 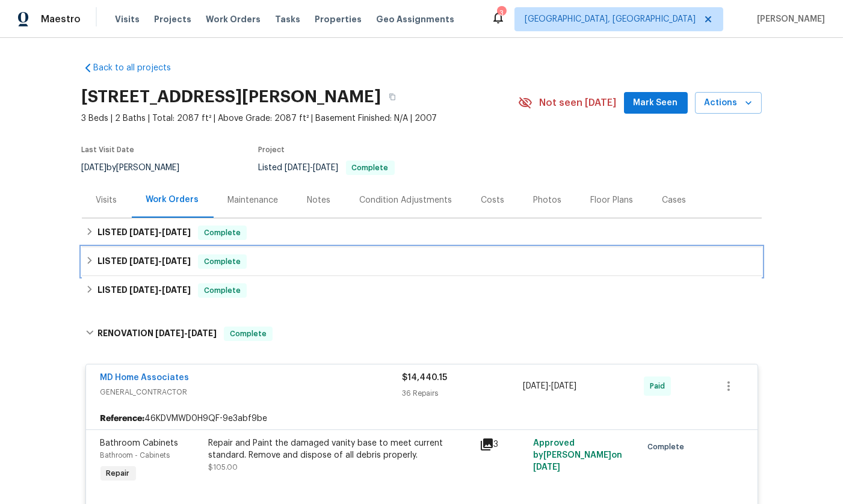 What do you see at coordinates (341, 449) in the screenshot?
I see `div: Repair and Paint the damaged vanity base to meet current standard. Remove and dispose of all debr...` at bounding box center [341, 449].